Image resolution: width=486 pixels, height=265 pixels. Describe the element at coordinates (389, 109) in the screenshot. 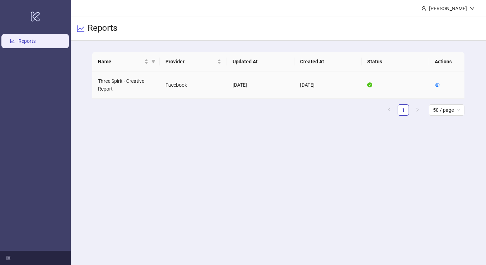

I see `span: left` at that location.